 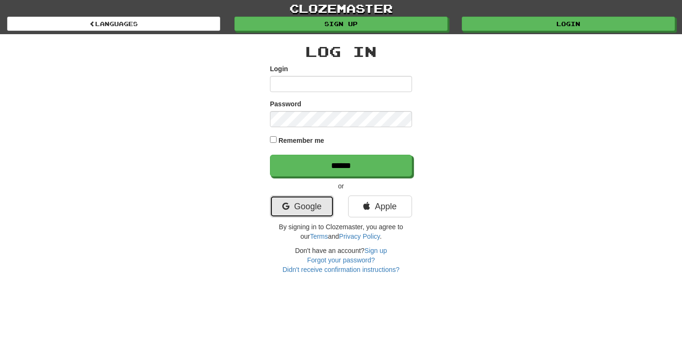 I want to click on a: Google, so click(x=302, y=206).